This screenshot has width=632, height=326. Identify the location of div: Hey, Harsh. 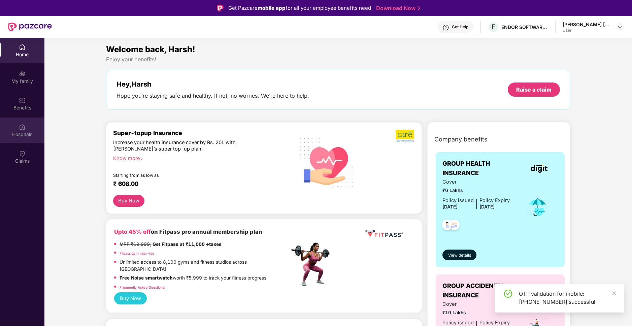
(213, 84).